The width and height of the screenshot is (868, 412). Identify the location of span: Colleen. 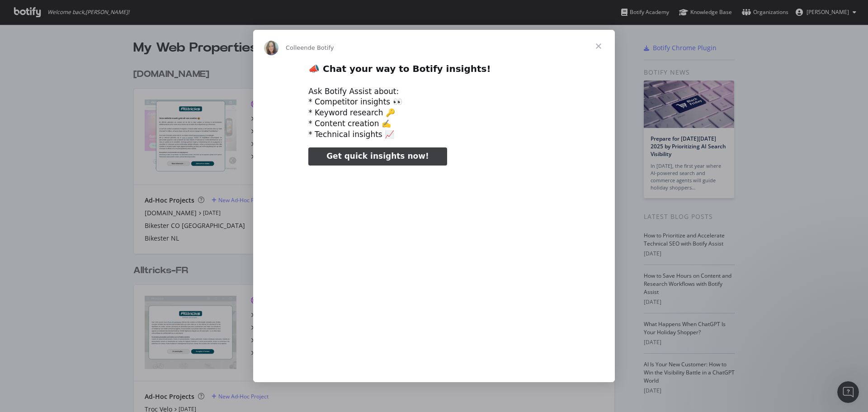
(297, 48).